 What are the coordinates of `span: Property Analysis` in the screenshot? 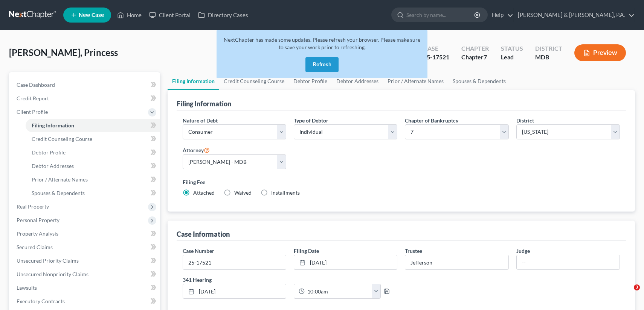 It's located at (37, 233).